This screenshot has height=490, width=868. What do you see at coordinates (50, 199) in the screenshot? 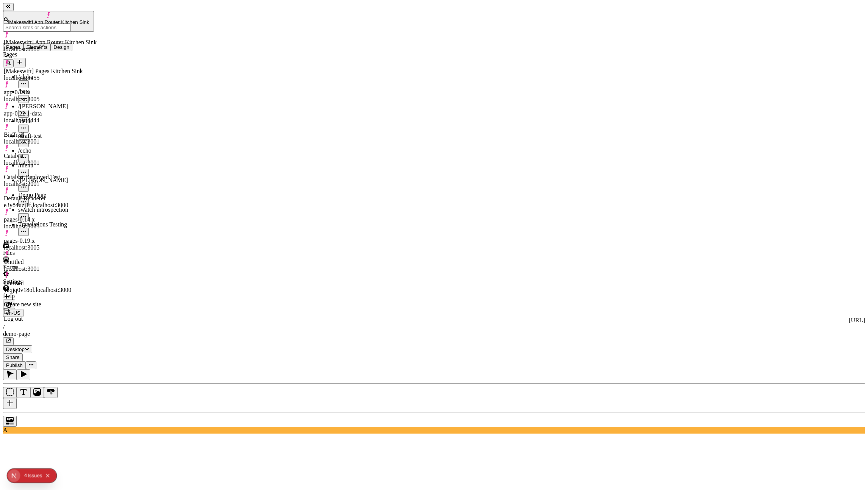
I see `div: Default Renderer` at bounding box center [50, 199].